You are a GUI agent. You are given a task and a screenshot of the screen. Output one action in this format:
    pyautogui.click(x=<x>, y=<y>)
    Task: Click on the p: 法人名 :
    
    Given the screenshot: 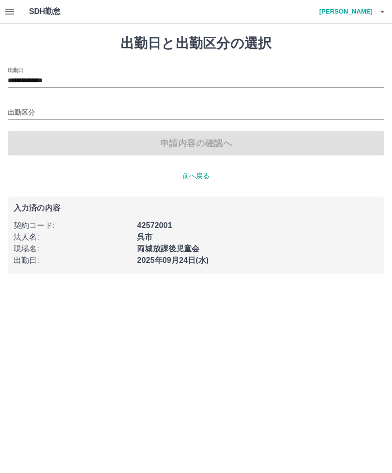 What is the action you would take?
    pyautogui.click(x=72, y=237)
    